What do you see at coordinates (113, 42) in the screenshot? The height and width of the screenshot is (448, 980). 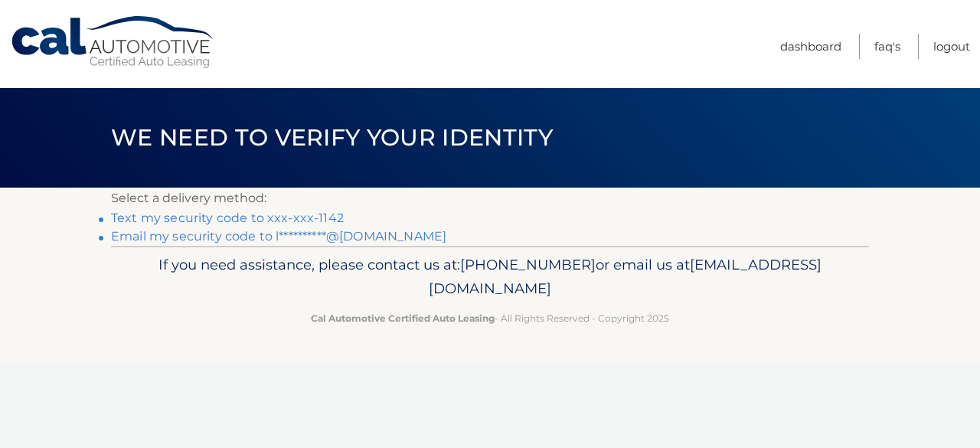 I see `a: Cal Automotive` at bounding box center [113, 42].